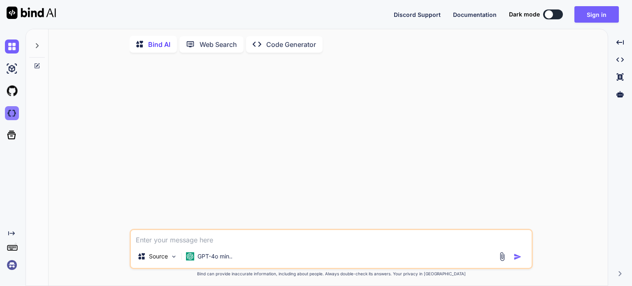 The height and width of the screenshot is (286, 632). What do you see at coordinates (31, 13) in the screenshot?
I see `img: Bind AI` at bounding box center [31, 13].